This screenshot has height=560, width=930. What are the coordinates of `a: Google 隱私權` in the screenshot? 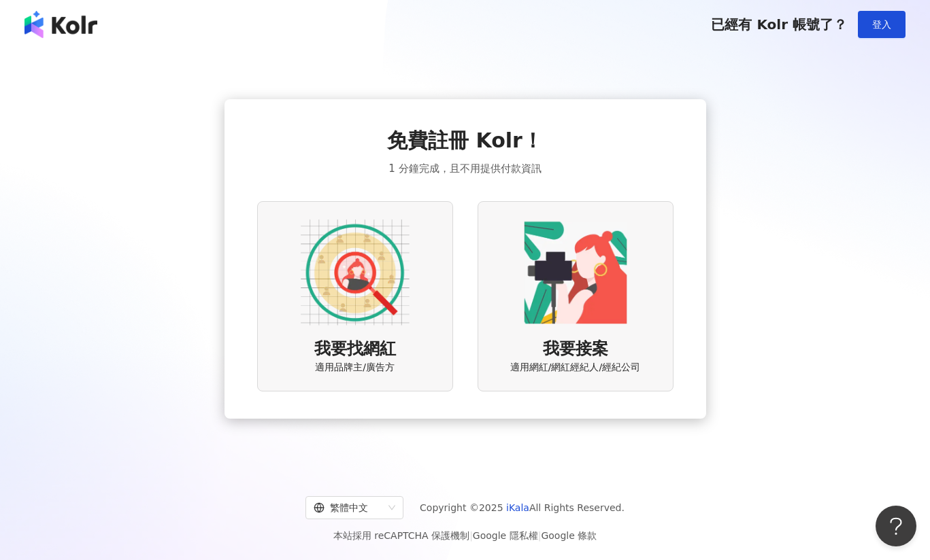 It's located at (506, 536).